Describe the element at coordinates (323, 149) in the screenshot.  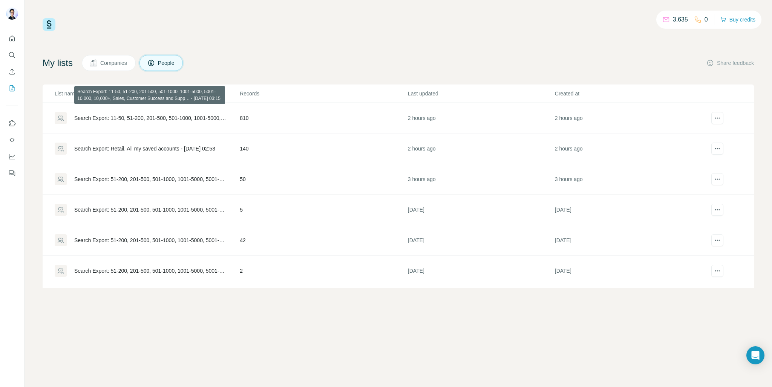
I see `td: 140` at that location.